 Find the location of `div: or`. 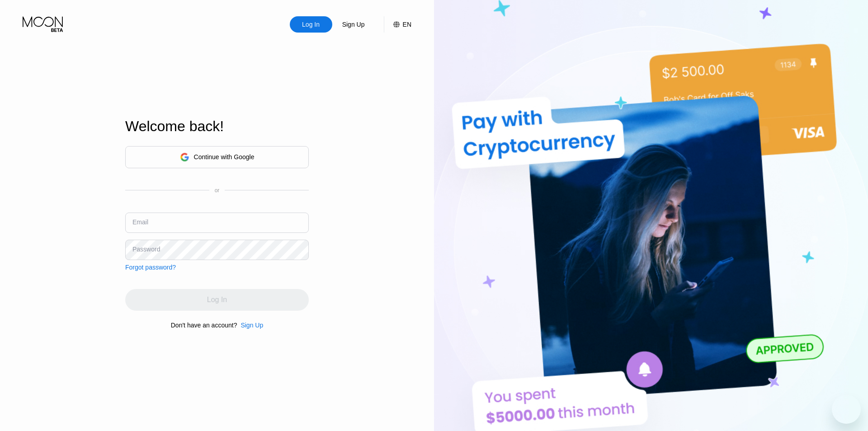

div: or is located at coordinates (217, 190).